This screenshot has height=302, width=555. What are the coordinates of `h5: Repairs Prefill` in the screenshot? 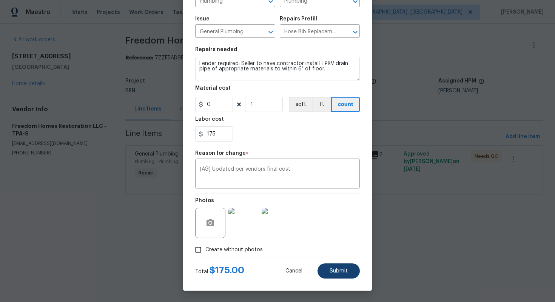 It's located at (298, 19).